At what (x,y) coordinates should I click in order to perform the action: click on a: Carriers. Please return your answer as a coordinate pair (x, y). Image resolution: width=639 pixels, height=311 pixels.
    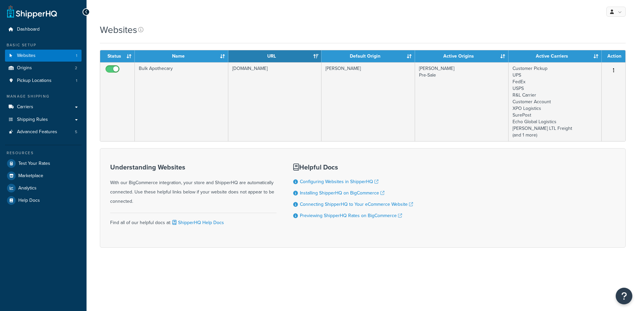
    Looking at the image, I should click on (43, 107).